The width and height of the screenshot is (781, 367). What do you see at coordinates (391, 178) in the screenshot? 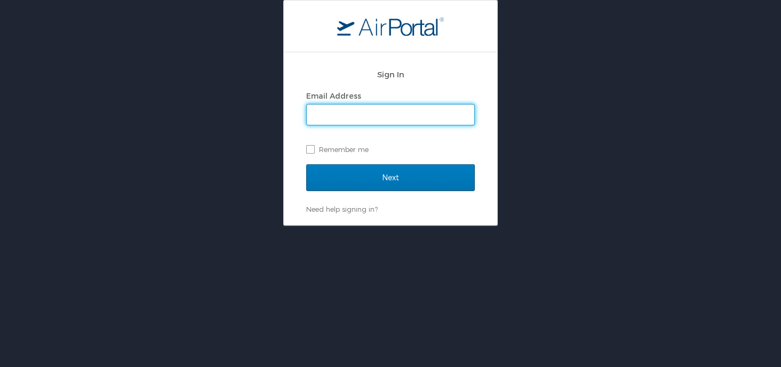
I see `input: Next` at bounding box center [391, 178].